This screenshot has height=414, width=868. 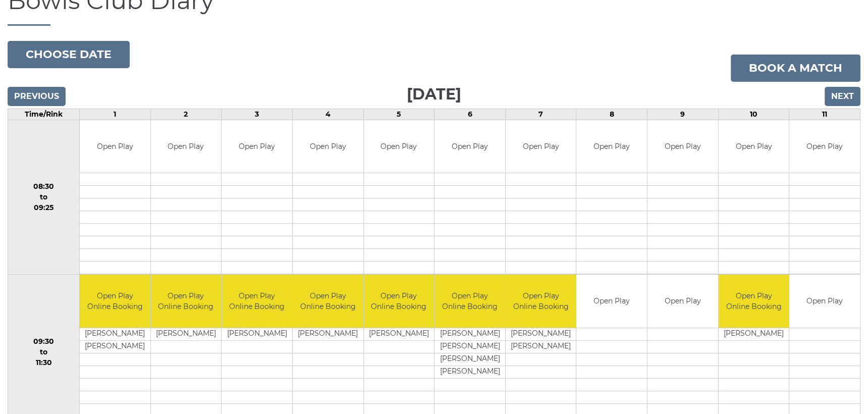 I want to click on td: 4, so click(x=327, y=114).